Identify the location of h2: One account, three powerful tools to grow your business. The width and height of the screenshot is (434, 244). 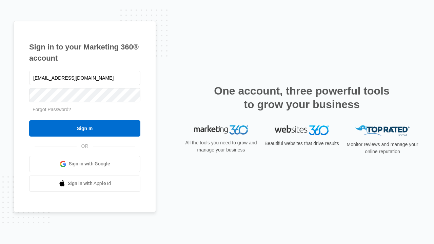
(302, 98).